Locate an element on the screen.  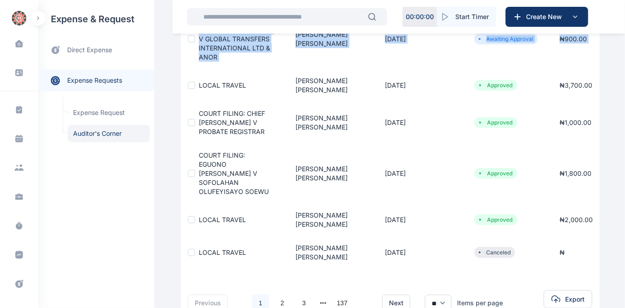
span: ₦ 900.00 is located at coordinates (573, 39).